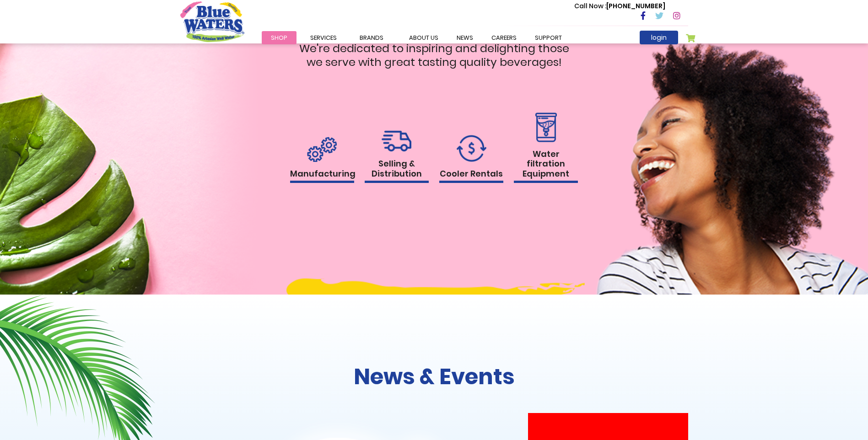 The height and width of the screenshot is (440, 868). Describe the element at coordinates (590, 6) in the screenshot. I see `span: Call Now :` at that location.